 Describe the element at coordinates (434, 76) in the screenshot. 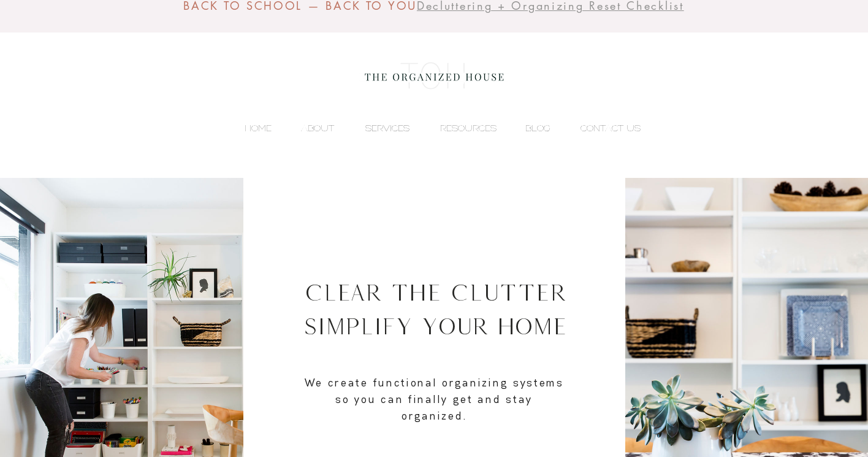

I see `img: the organized house` at that location.